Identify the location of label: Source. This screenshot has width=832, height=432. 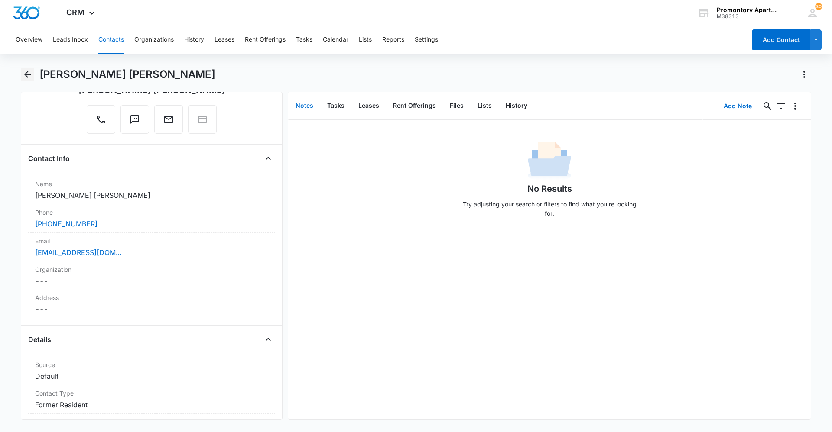
(152, 365).